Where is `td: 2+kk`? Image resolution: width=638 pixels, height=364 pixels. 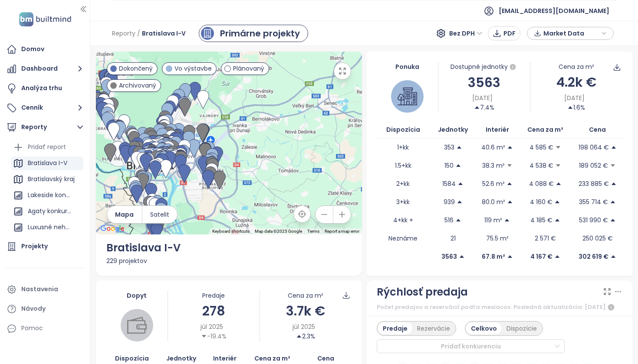
td: 2+kk is located at coordinates (403, 184).